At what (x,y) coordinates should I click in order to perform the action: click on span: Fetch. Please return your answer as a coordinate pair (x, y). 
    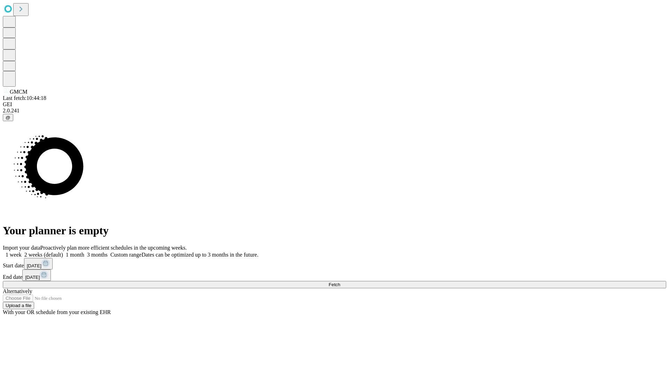
    Looking at the image, I should click on (334, 285).